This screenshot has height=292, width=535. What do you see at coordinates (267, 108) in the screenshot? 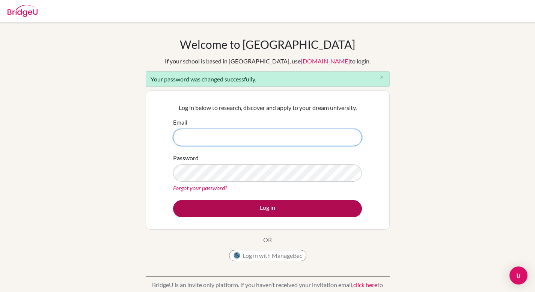
I see `p: Log in below to research, discover and apply to your dream university.` at bounding box center [267, 108].